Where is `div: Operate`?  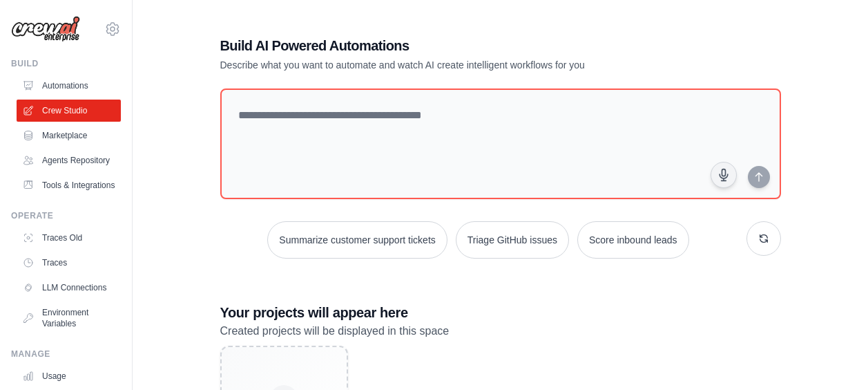
div: Operate is located at coordinates (66, 215).